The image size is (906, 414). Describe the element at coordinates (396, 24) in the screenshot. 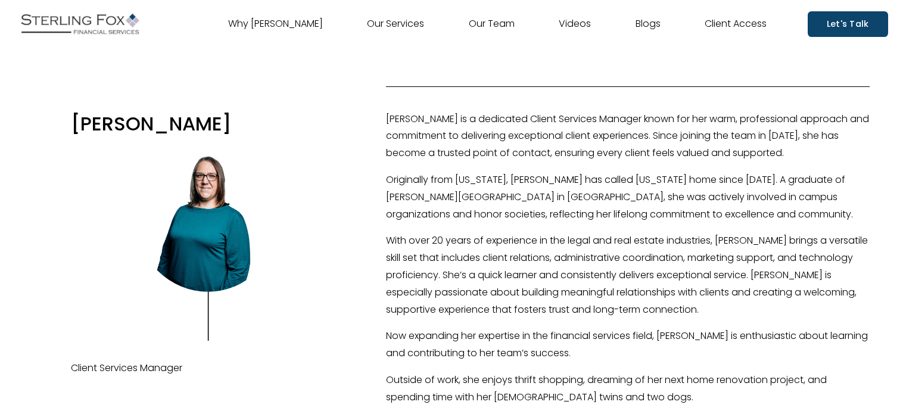

I see `a: Our Services` at that location.